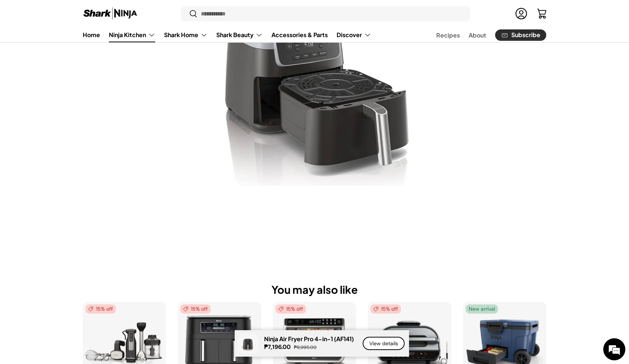 Image resolution: width=629 pixels, height=364 pixels. What do you see at coordinates (110, 13) in the screenshot?
I see `a: Shark Ninja Philippines` at bounding box center [110, 13].